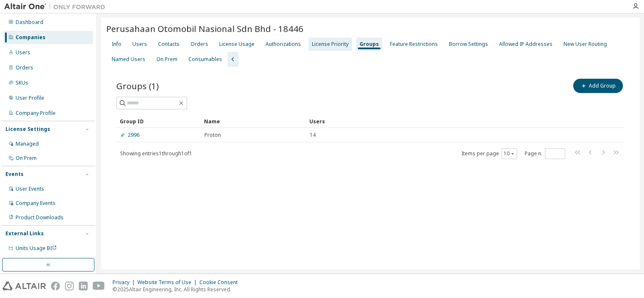 The height and width of the screenshot is (298, 644). I want to click on button: Add Group, so click(598, 86).